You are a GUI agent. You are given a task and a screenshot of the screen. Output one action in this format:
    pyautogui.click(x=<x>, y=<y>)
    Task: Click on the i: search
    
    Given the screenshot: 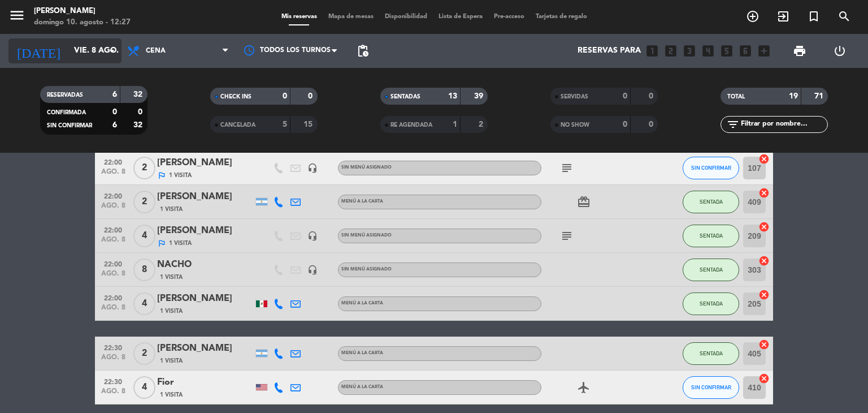 What is the action you would take?
    pyautogui.click(x=844, y=16)
    